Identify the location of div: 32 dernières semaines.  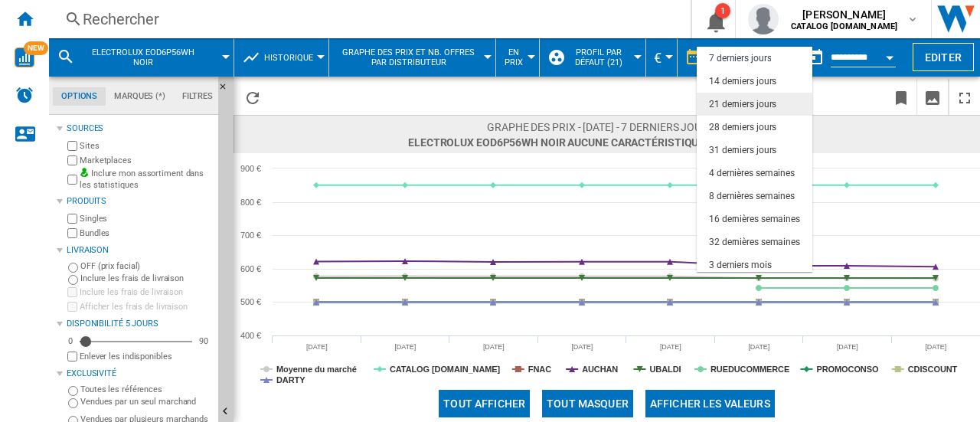
(755, 242).